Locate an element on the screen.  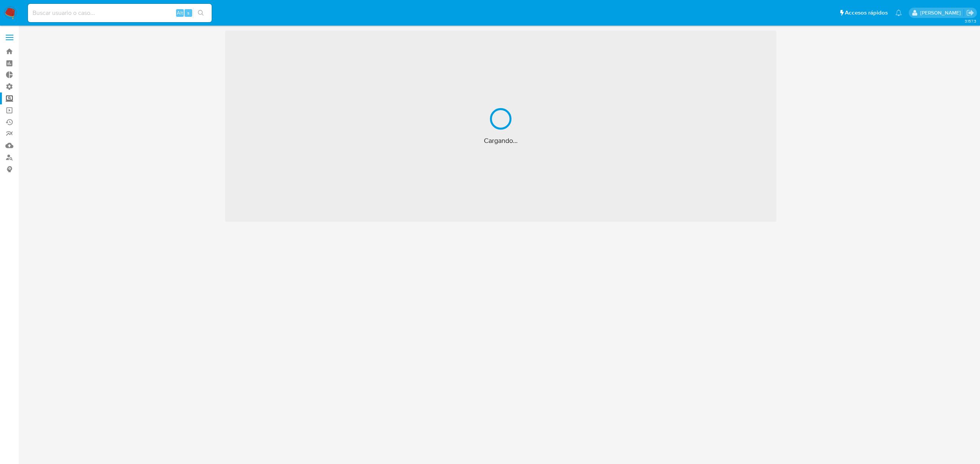
span: s is located at coordinates (188, 13).